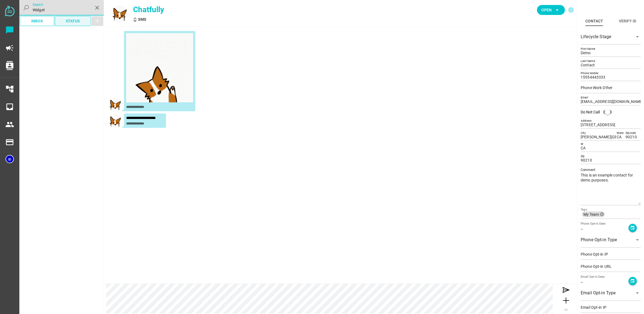  I want to click on i: account_tree, so click(10, 89).